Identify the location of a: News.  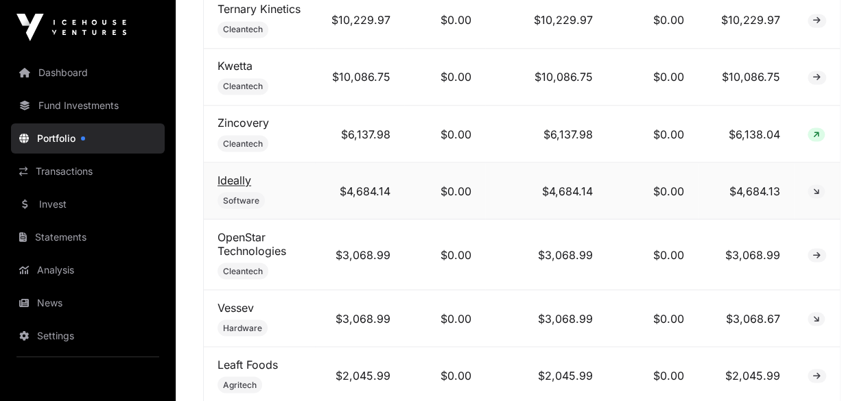
(88, 303).